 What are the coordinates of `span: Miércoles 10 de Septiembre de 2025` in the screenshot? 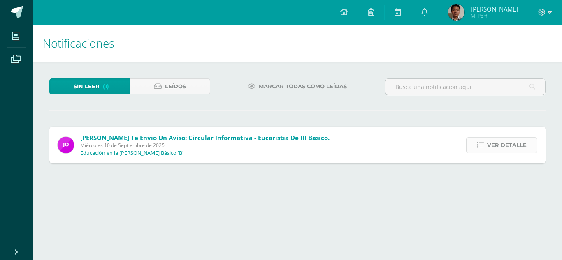 It's located at (205, 145).